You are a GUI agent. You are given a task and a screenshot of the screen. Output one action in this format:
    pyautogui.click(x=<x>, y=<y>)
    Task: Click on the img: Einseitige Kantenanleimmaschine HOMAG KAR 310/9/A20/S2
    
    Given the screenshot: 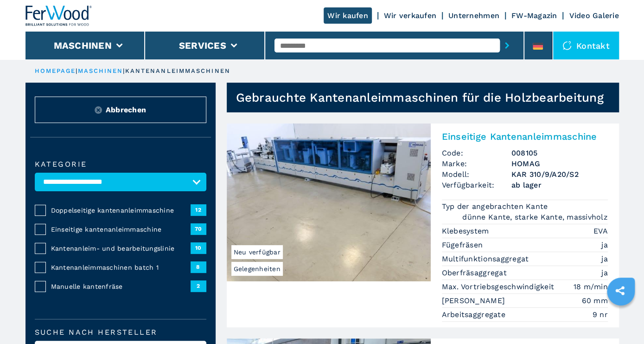 What is the action you would take?
    pyautogui.click(x=329, y=202)
    